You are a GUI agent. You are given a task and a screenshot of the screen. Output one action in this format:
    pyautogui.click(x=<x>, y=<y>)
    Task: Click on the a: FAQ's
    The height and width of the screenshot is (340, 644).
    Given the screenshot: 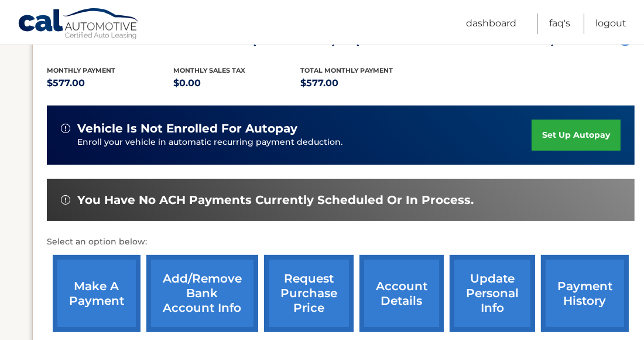 What is the action you would take?
    pyautogui.click(x=560, y=23)
    